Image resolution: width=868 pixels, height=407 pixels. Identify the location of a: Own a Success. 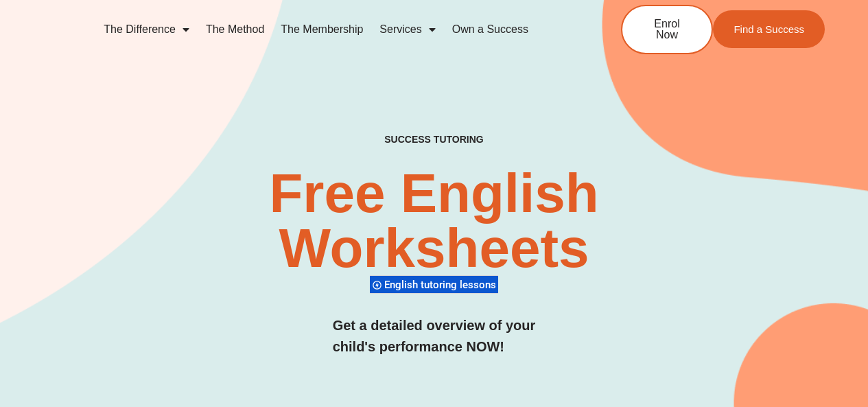
(490, 29).